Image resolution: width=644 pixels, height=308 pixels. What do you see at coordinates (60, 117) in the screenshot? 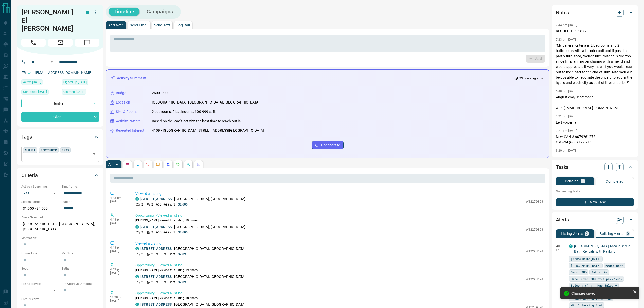
I see `div: Client` at bounding box center [60, 117].